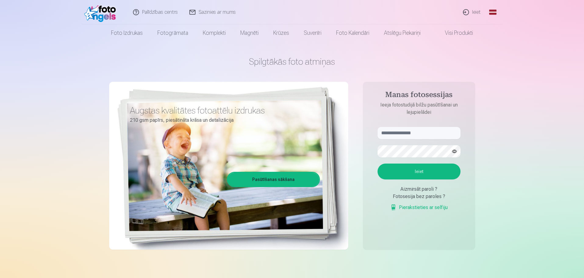 This screenshot has width=584, height=278. Describe the element at coordinates (223, 120) in the screenshot. I see `p: 210 gsm papīrs, piesātināta krāsa un detalizācija` at that location.